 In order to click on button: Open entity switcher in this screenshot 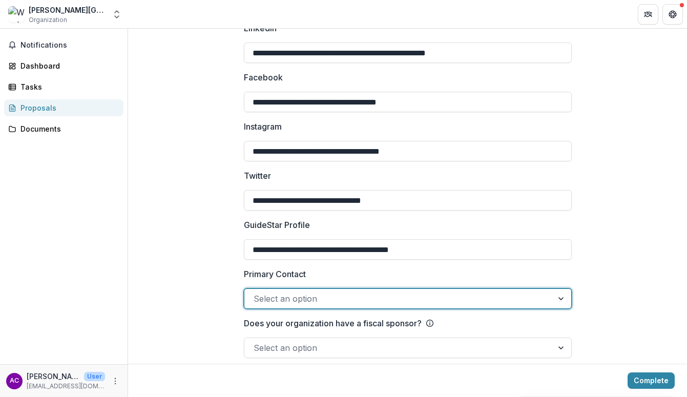, I will do `click(117, 14)`.